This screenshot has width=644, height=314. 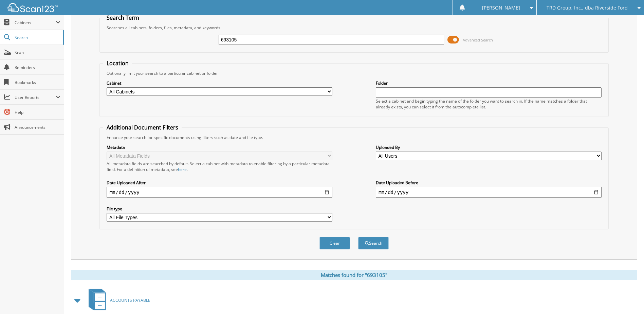 What do you see at coordinates (37, 82) in the screenshot?
I see `span: Bookmarks` at bounding box center [37, 82].